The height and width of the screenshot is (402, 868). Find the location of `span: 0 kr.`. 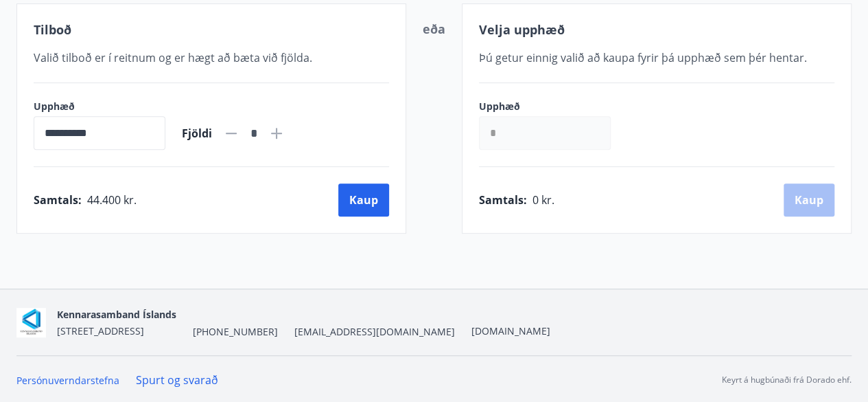

span: 0 kr. is located at coordinates (543, 200).